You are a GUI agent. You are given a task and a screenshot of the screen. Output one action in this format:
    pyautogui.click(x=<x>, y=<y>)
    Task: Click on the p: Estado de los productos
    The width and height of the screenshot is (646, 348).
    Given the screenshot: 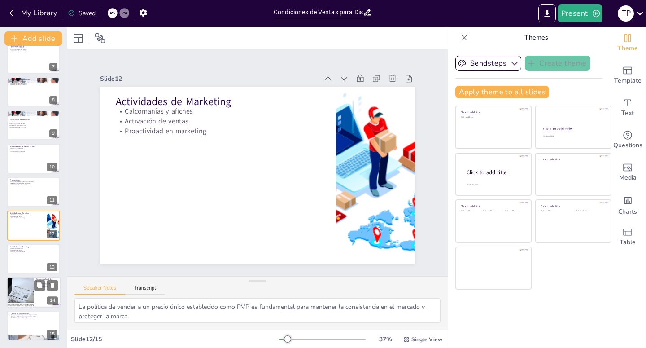 What is the action you would take?
    pyautogui.click(x=34, y=149)
    